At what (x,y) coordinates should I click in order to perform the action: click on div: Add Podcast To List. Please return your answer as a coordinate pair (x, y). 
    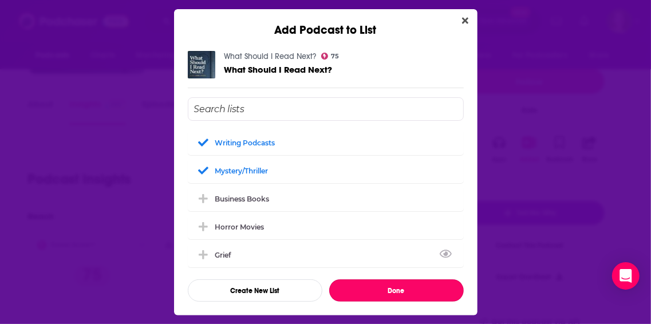
    Looking at the image, I should click on (326, 199).